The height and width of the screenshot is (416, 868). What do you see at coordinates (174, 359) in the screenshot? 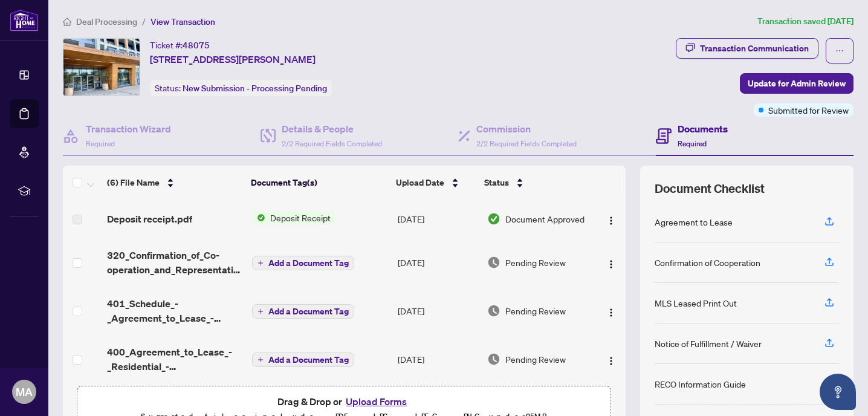
I see `span: 400_Agreement_to_Lease_-_Residential_-_OREA__TRREB_.pdf` at bounding box center [174, 359].